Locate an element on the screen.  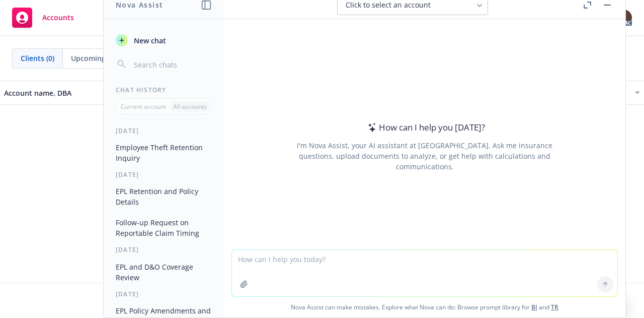
span: Accounts is located at coordinates (58, 18).